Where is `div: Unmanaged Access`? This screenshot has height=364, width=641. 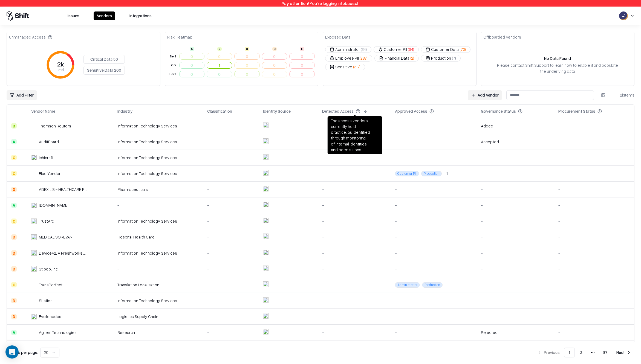 div: Unmanaged Access is located at coordinates (31, 37).